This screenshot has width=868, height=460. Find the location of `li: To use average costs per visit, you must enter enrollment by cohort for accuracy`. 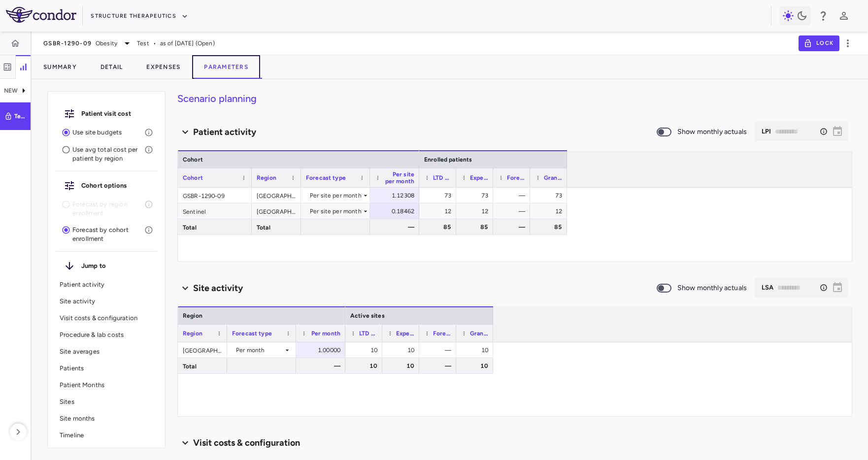

li: To use average costs per visit, you must enter enrollment by cohort for accuracy is located at coordinates (106, 209).